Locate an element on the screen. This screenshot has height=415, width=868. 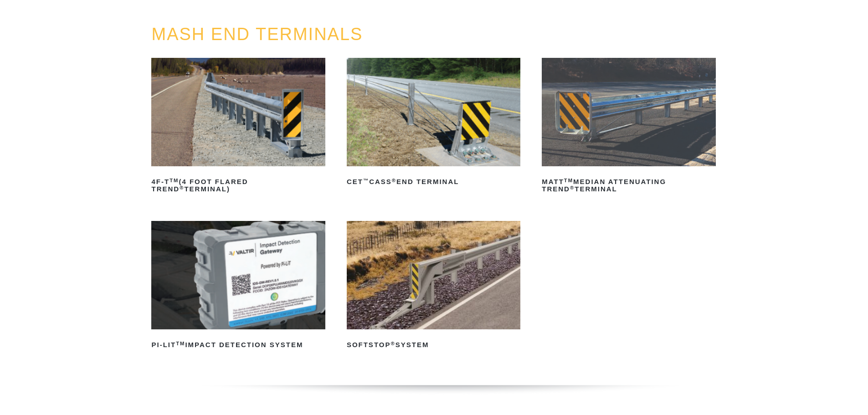
a: SoftStop®System is located at coordinates (434, 287).